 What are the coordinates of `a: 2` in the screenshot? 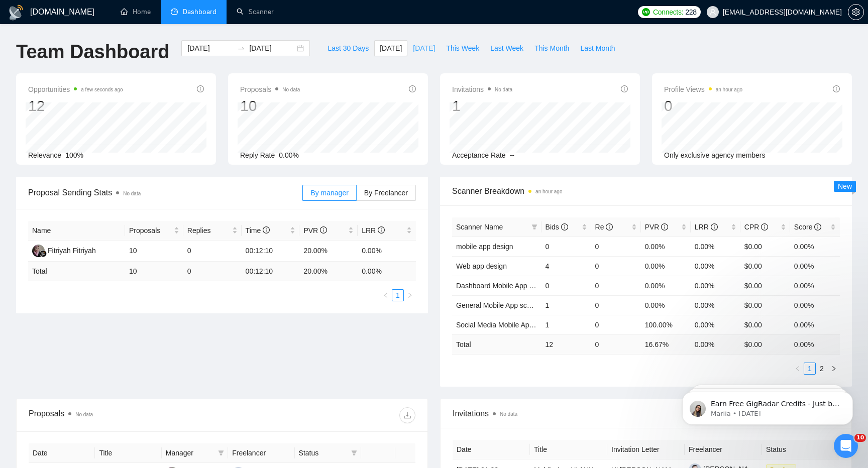 It's located at (822, 368).